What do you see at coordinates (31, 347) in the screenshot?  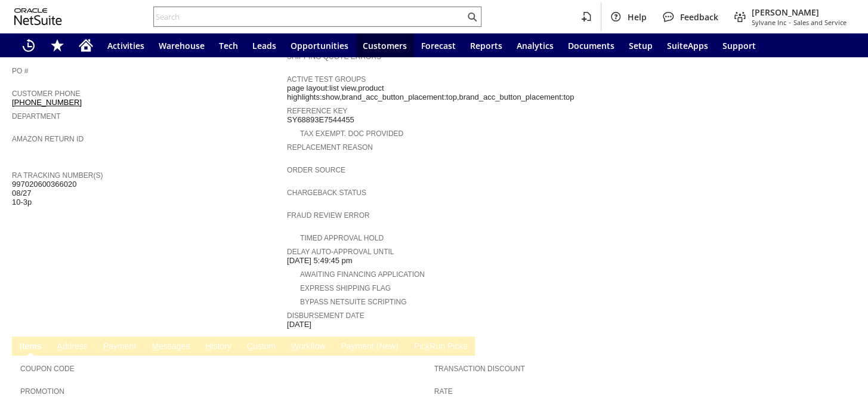 I see `a: Items` at bounding box center [31, 347].